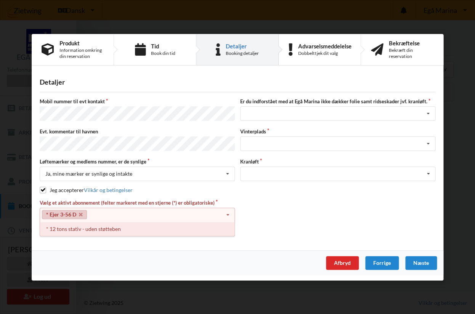 The width and height of the screenshot is (475, 314). Describe the element at coordinates (108, 190) in the screenshot. I see `a: Vilkår og betingelser` at that location.